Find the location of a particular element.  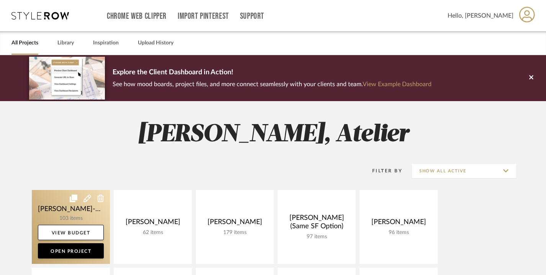

a: Chrome Web Clipper is located at coordinates (137, 16).